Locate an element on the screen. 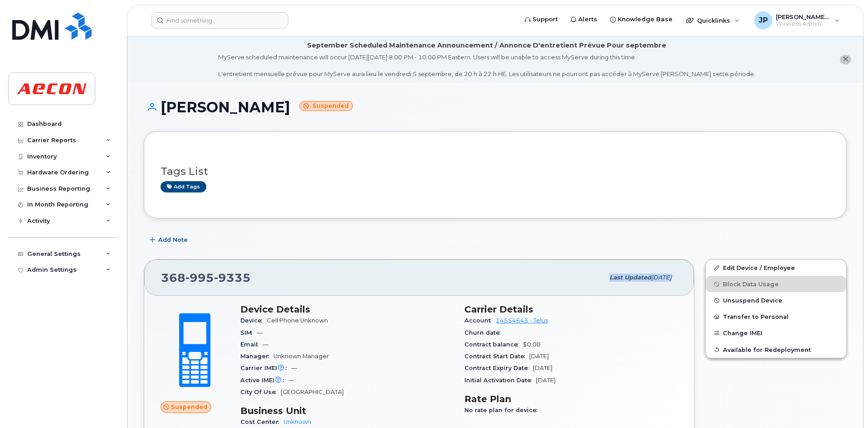 Image resolution: width=868 pixels, height=428 pixels. a: Add tags is located at coordinates (183, 187).